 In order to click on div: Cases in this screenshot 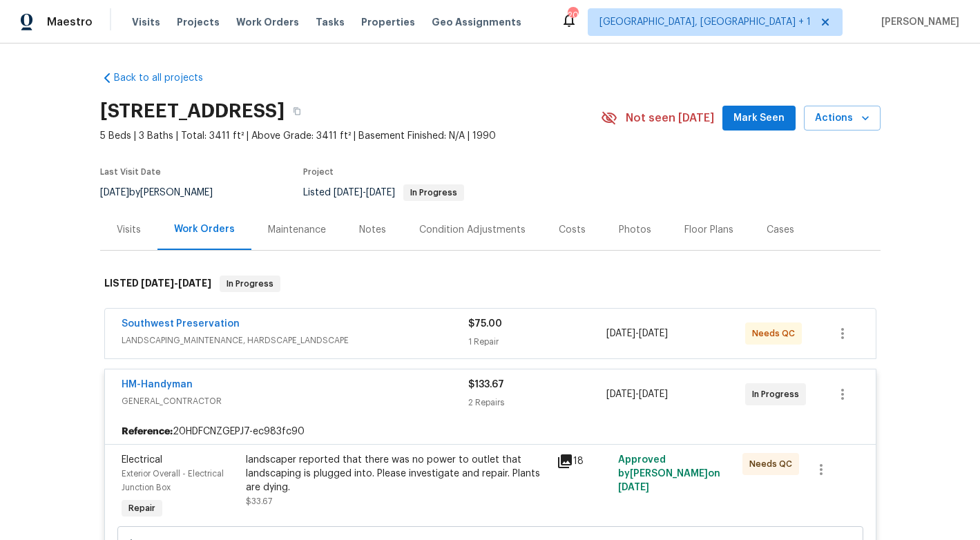, I will do `click(780, 230)`.